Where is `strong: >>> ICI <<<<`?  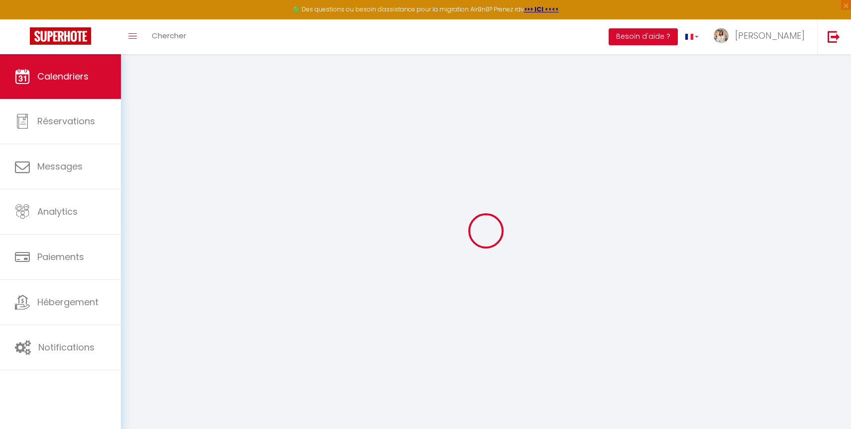
strong: >>> ICI <<<< is located at coordinates (541, 9).